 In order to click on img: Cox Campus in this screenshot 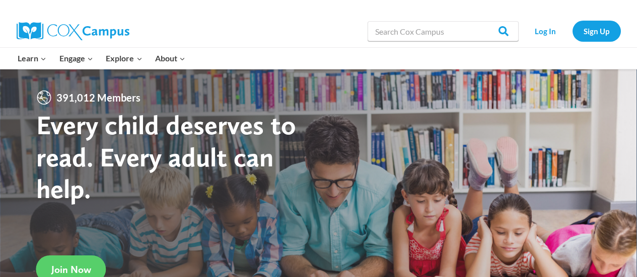, I will do `click(73, 31)`.